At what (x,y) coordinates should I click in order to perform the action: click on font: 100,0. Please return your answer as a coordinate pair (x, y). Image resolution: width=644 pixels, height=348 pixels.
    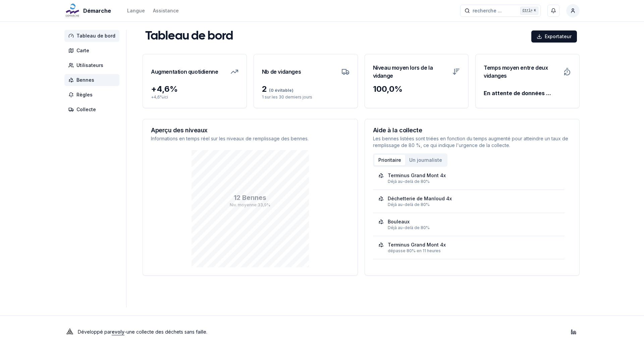
    Looking at the image, I should click on (383, 89).